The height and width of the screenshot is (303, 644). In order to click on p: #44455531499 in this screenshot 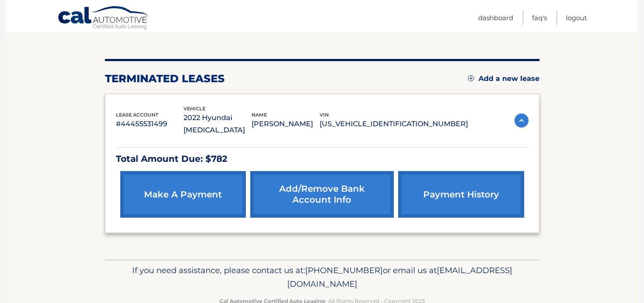, I will do `click(149, 124)`.